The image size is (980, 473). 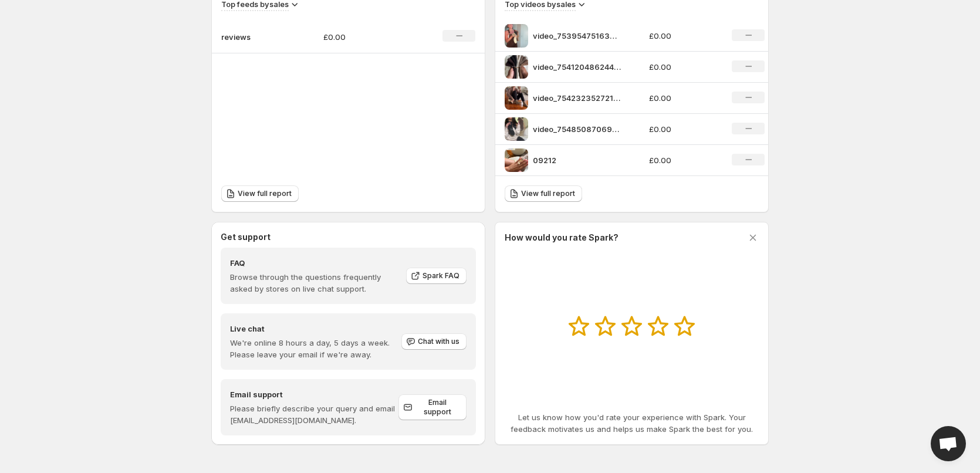 What do you see at coordinates (314, 263) in the screenshot?
I see `h4: FAQ` at bounding box center [314, 263].